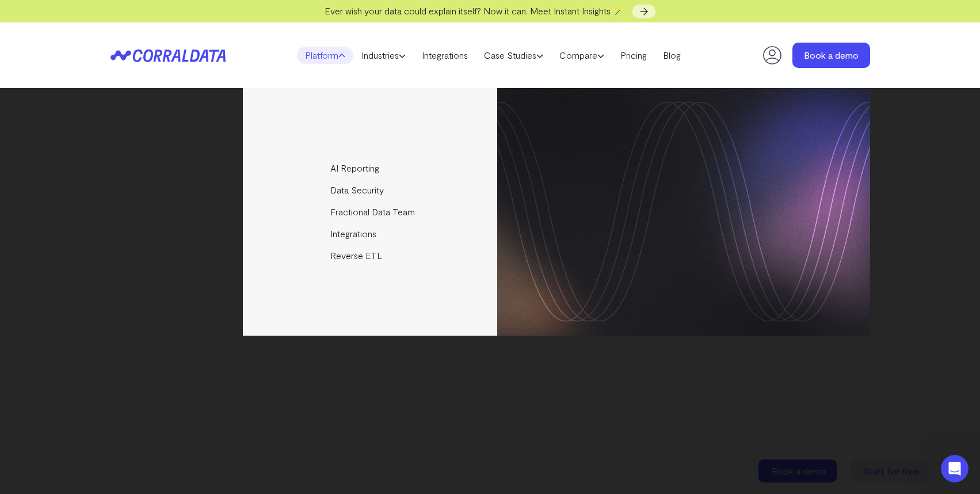  Describe the element at coordinates (383, 55) in the screenshot. I see `a: Industries` at that location.